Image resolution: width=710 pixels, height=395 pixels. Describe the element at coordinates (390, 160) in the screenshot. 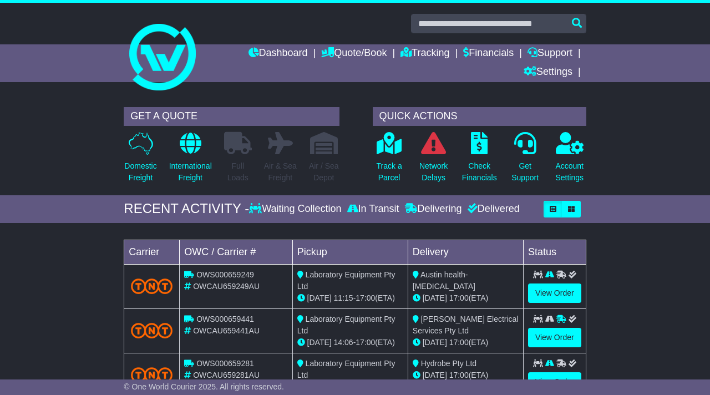

I see `a: Track aParcel` at that location.